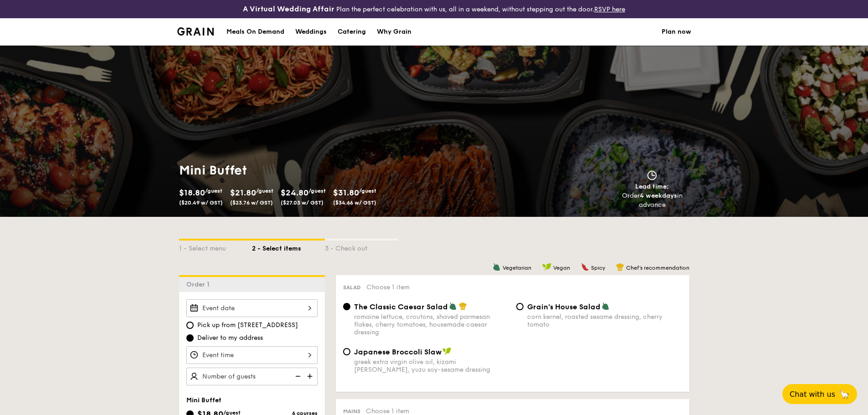 The width and height of the screenshot is (868, 415). Describe the element at coordinates (519, 306) in the screenshot. I see `input: Grain's House Saladcorn kernel, roasted sesame dressing, cherry tomato` at that location.